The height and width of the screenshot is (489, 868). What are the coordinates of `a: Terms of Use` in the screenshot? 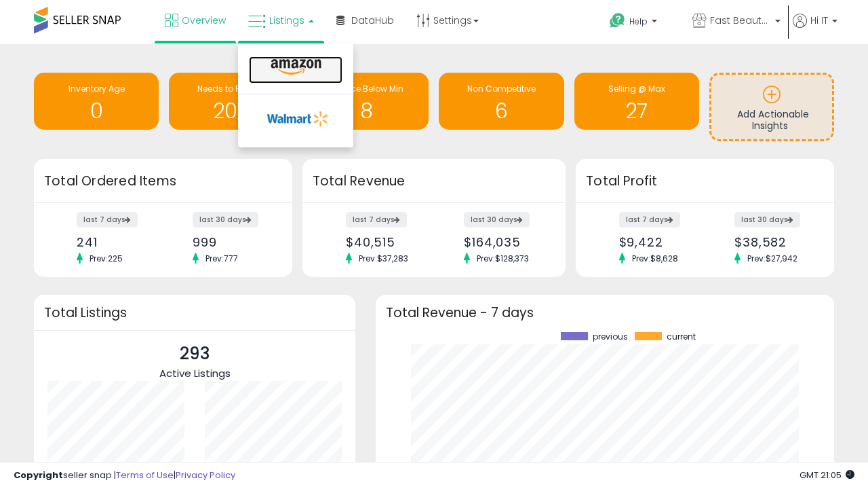 It's located at (144, 475).